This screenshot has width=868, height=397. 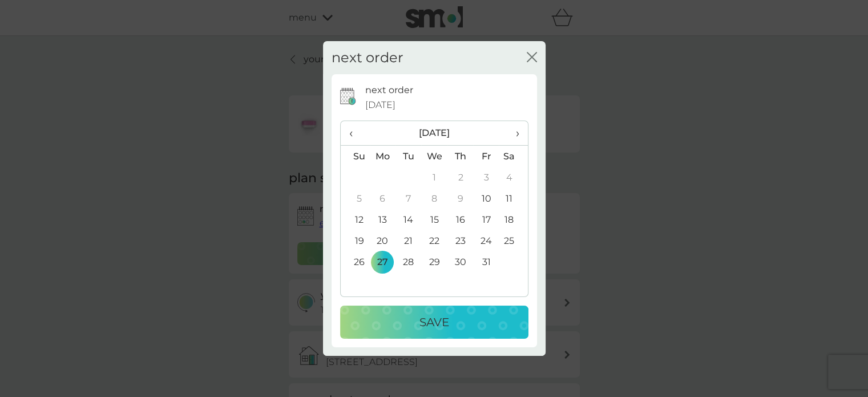 What do you see at coordinates (368, 57) in the screenshot?
I see `h2: next order` at bounding box center [368, 57].